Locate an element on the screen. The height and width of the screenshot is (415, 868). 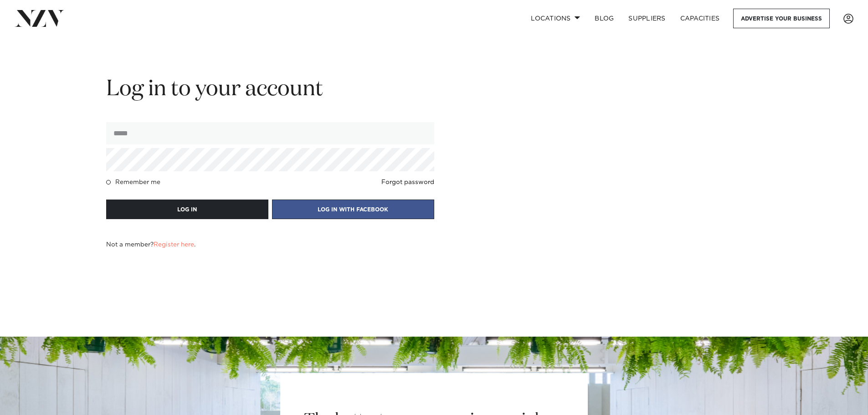
mark: Register here is located at coordinates (174, 245).